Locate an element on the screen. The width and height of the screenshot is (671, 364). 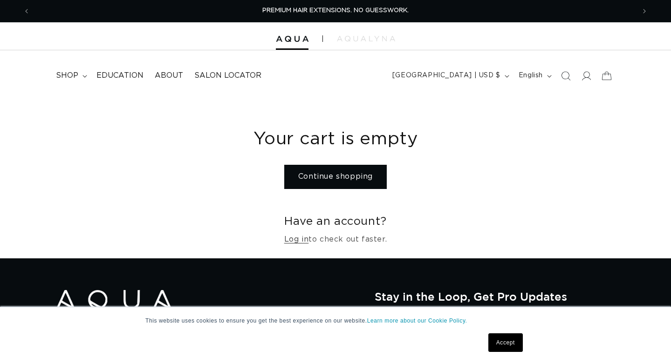
h2: Stay in the Loop, Get Pro Updates is located at coordinates (495, 297).